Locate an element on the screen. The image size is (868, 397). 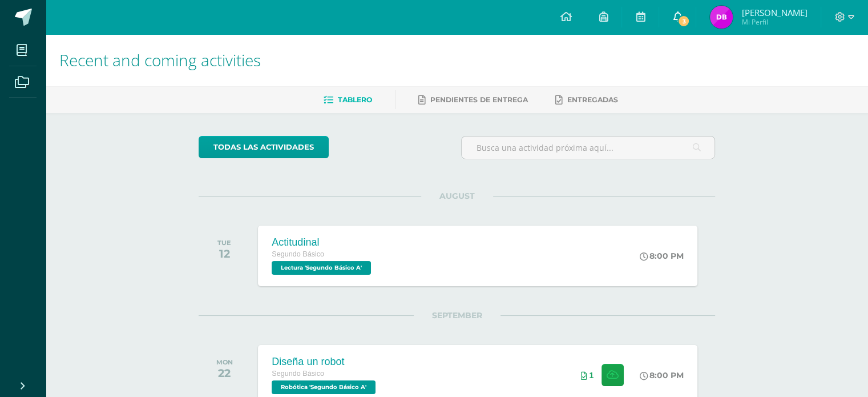
span: Entregadas is located at coordinates (593, 100).